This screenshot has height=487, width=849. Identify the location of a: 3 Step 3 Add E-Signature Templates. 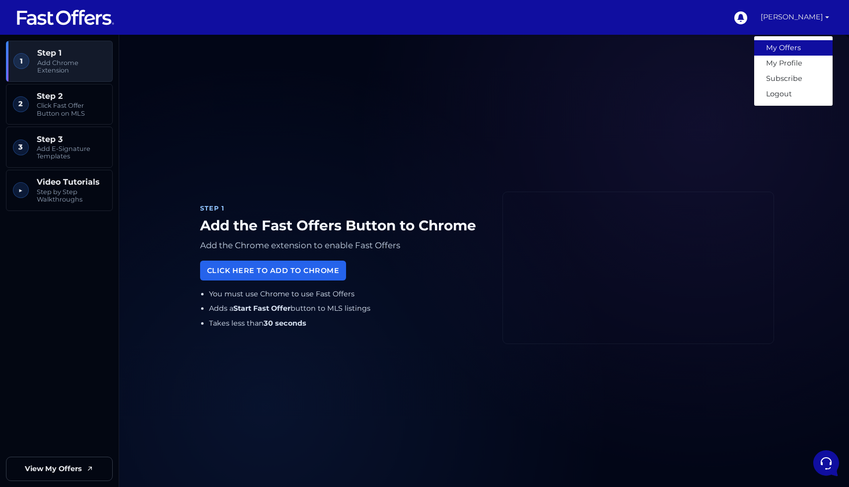
(59, 147).